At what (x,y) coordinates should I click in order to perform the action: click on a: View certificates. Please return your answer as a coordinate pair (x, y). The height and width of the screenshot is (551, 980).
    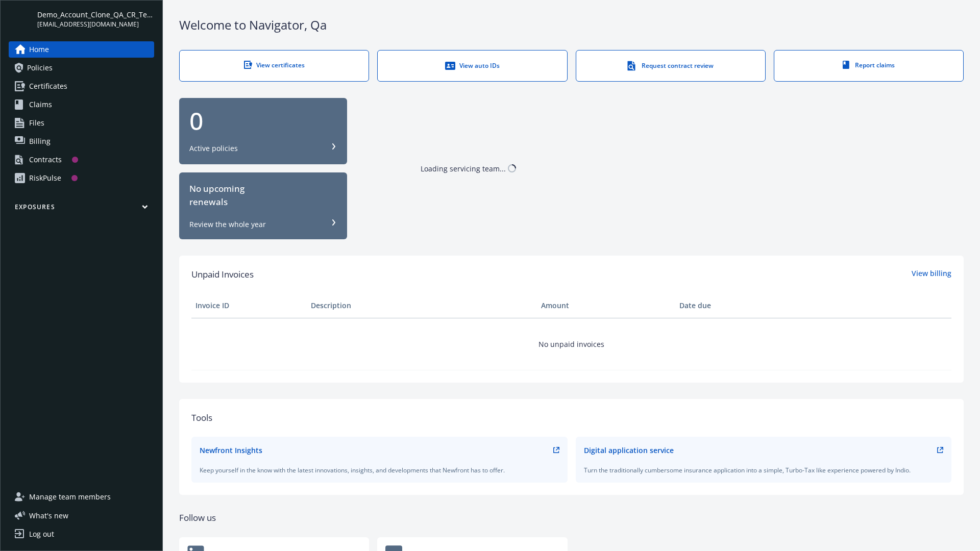
    Looking at the image, I should click on (274, 66).